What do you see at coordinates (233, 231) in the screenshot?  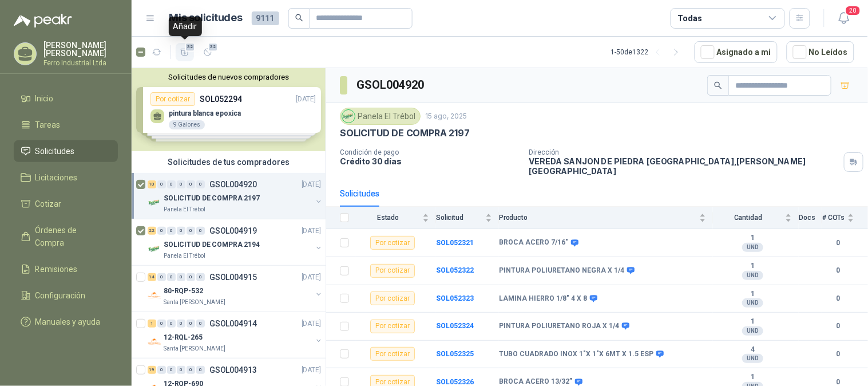 I see `p: GSOL004919` at bounding box center [233, 231].